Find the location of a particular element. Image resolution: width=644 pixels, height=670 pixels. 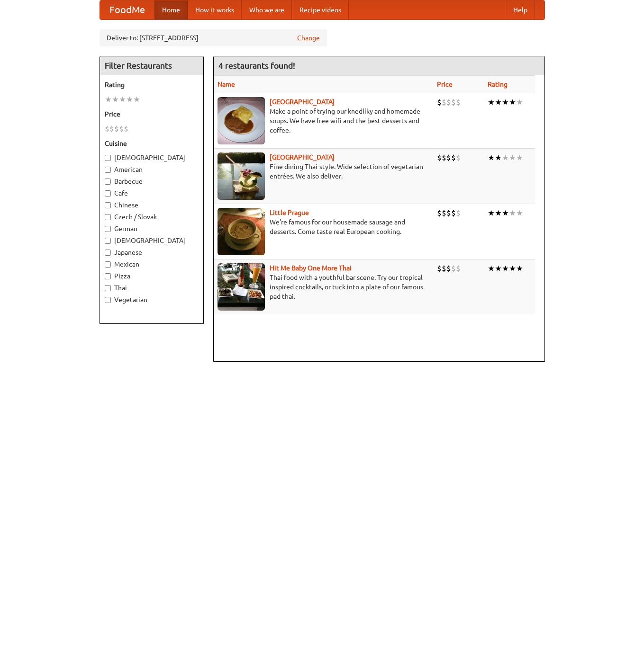

a: How it works is located at coordinates (214, 10).